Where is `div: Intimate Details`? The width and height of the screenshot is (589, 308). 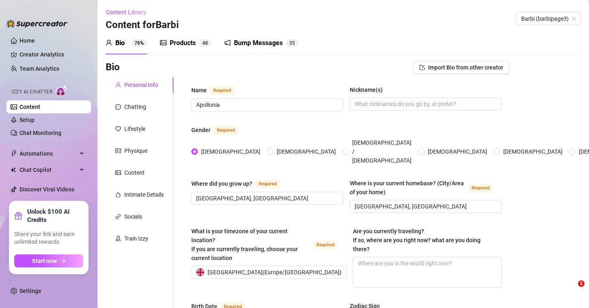
div: Intimate Details is located at coordinates (144, 195).